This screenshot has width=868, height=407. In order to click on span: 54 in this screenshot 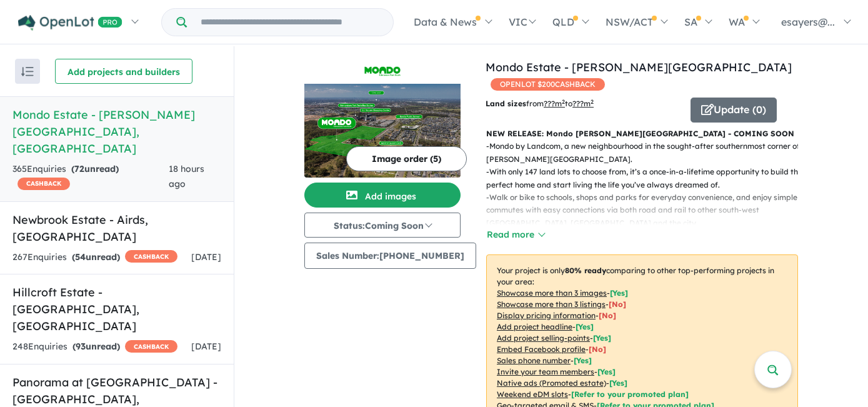, I will do `click(80, 257)`.